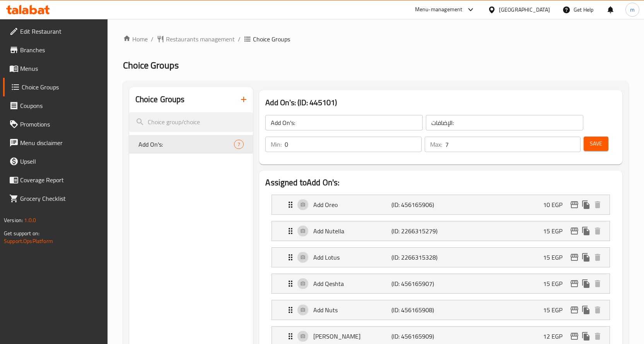  I want to click on p: 10 EGP, so click(556, 205).